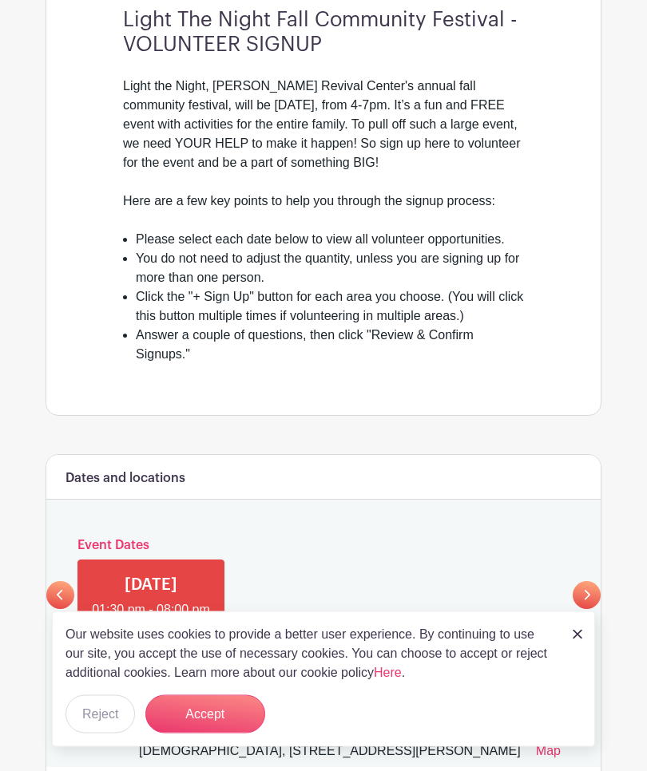 The image size is (647, 771). Describe the element at coordinates (205, 714) in the screenshot. I see `button: Accept` at that location.